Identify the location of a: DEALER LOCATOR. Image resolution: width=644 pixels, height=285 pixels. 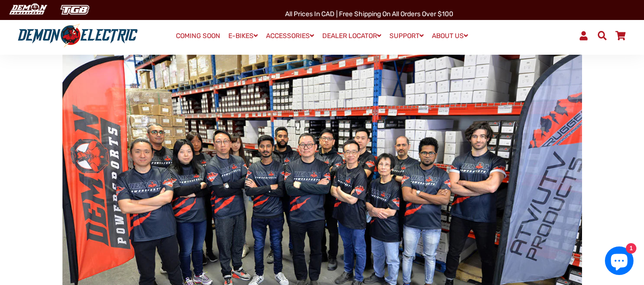
(352, 35).